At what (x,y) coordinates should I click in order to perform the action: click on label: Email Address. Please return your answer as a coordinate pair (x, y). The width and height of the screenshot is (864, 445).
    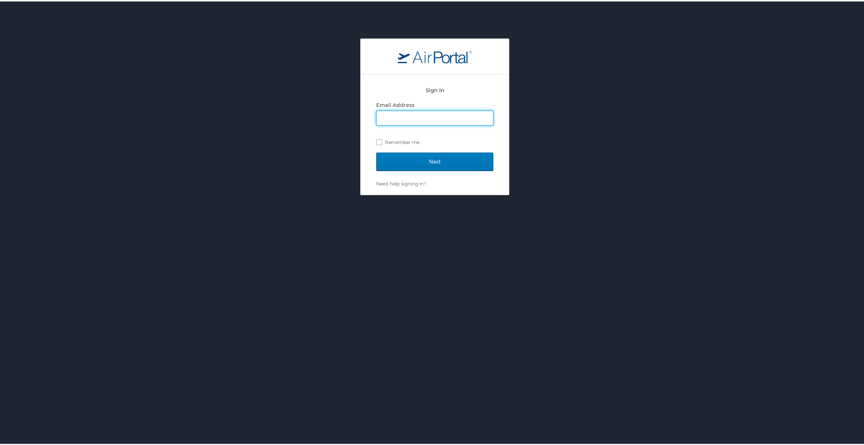
    Looking at the image, I should click on (395, 103).